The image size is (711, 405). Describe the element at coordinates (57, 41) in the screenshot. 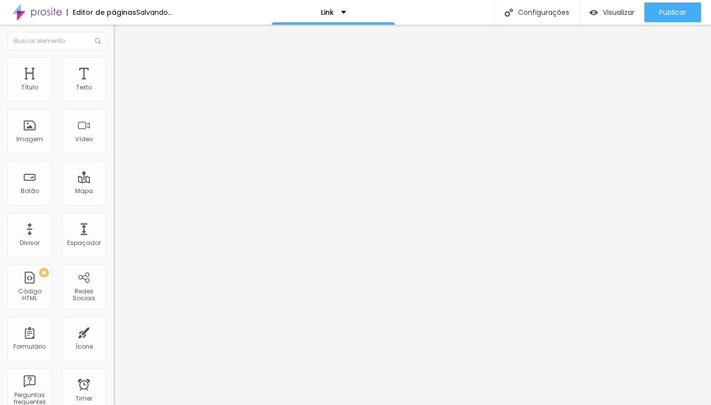

I see `input: Buscar elemento` at that location.